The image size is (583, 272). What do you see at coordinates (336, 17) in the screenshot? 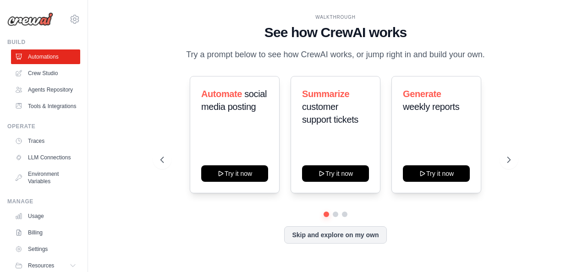
I see `div: WALKTHROUGH` at bounding box center [336, 17].